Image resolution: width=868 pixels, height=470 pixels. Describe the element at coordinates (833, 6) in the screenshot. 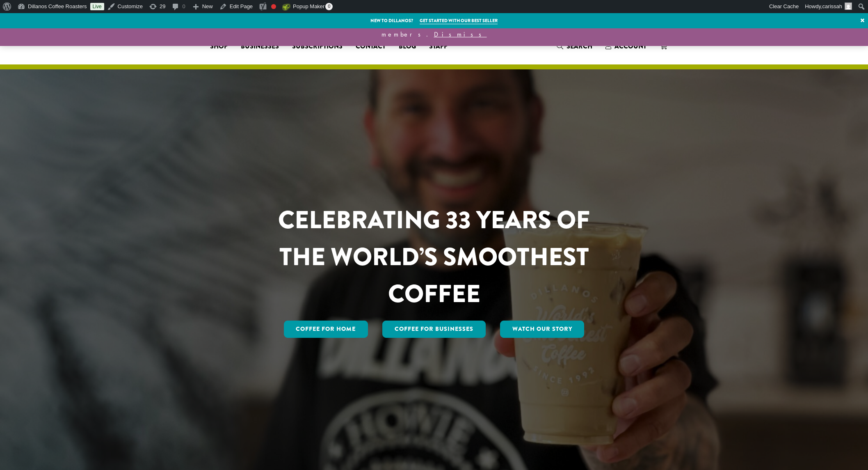

I see `span: carissah` at that location.